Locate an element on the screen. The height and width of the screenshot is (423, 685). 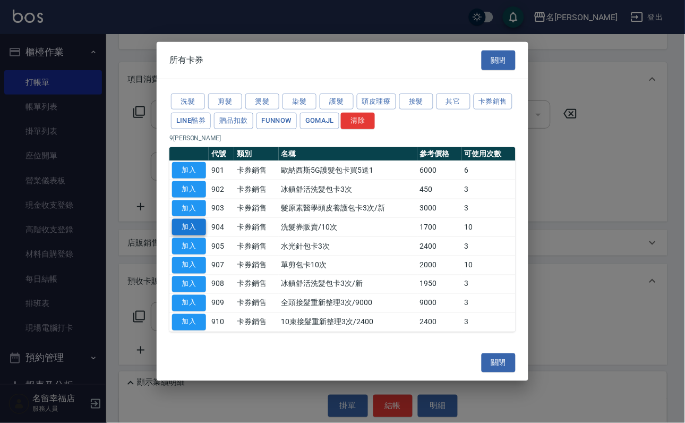
td: 1700 is located at coordinates (440, 227).